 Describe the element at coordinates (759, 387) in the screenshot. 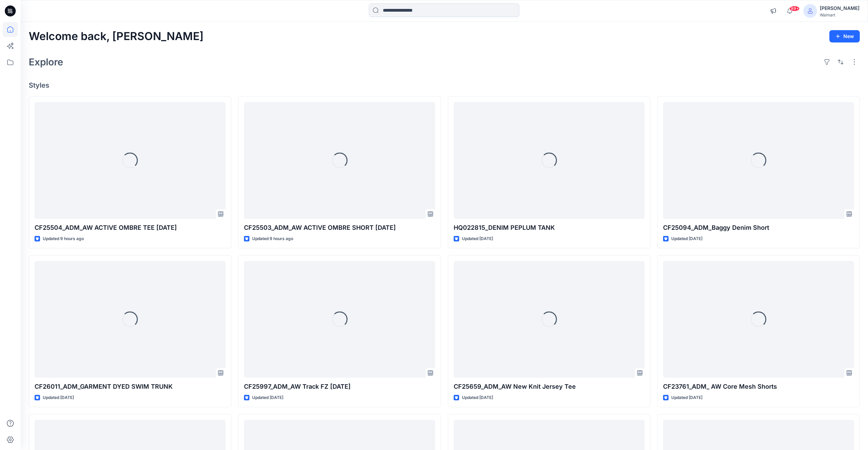

I see `p: CF23761_ADM_ AW Core Mesh Shorts` at that location.